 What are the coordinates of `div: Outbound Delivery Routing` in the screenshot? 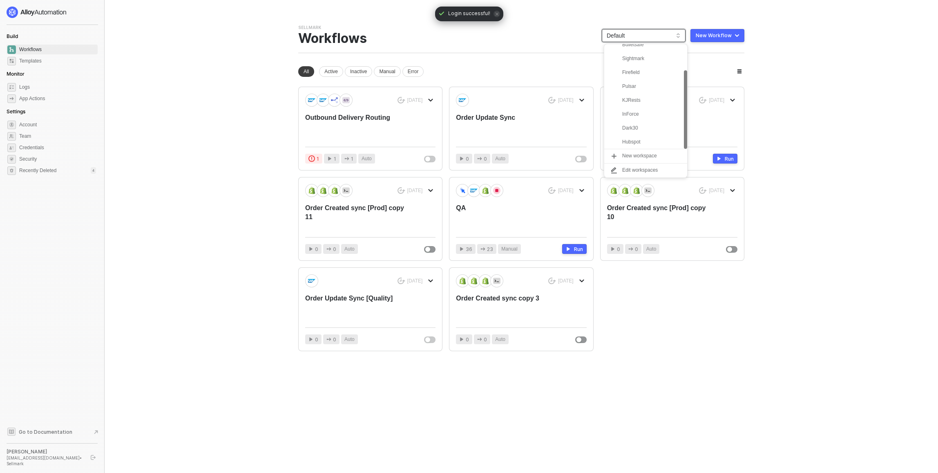 It's located at (357, 127).